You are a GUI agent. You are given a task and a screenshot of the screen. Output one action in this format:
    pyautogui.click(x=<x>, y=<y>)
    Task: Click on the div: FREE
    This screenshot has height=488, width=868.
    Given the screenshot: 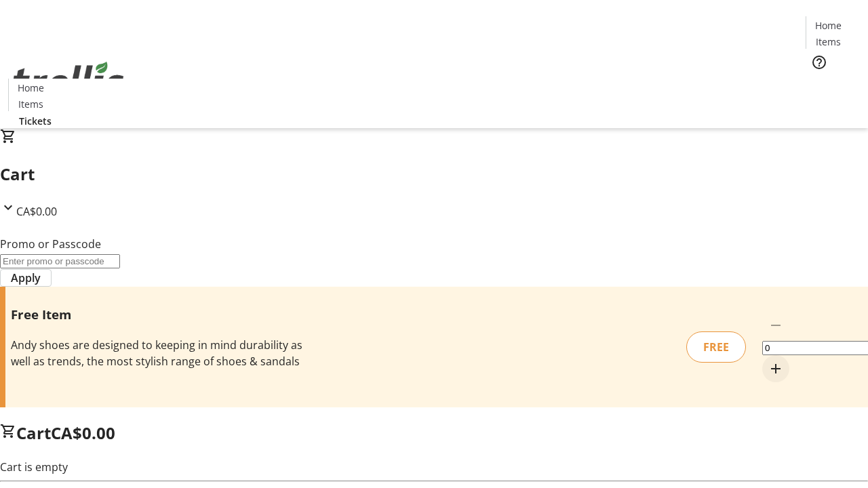 What is the action you would take?
    pyautogui.click(x=716, y=347)
    